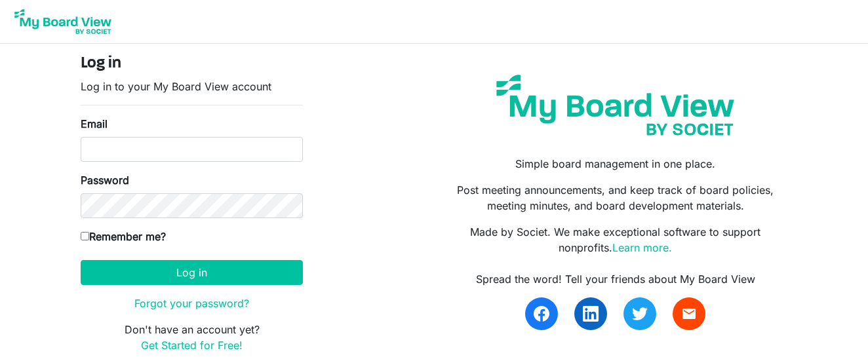  What do you see at coordinates (191, 345) in the screenshot?
I see `a: Get Started for Free!` at bounding box center [191, 345].